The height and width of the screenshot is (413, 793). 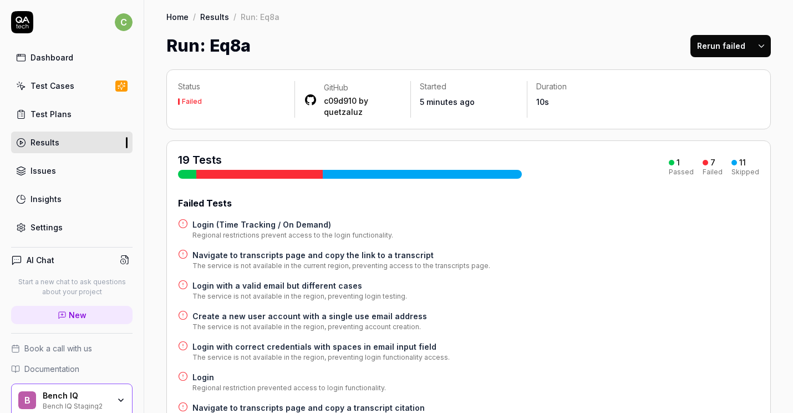 I want to click on h4: Login with correct credentials with spaces in email input field, so click(x=321, y=346).